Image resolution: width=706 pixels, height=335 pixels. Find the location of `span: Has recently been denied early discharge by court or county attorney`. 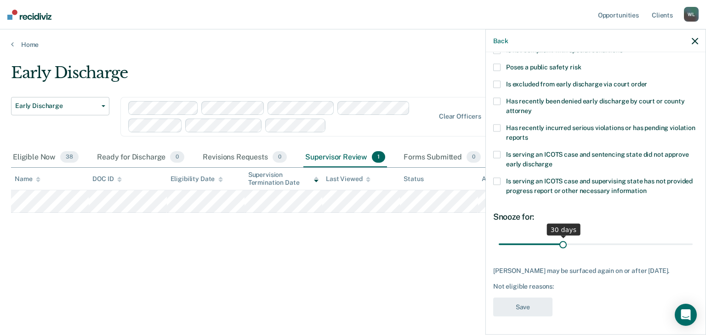

span: Has recently been denied early discharge by court or county attorney is located at coordinates (595, 105).